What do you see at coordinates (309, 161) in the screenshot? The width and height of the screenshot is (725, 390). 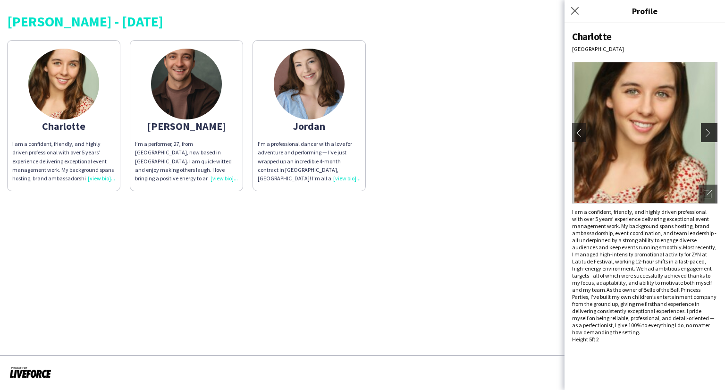 I see `p: I’m a professional dancer with a love for adventure and performing — I’ve just wrapped up an incr...` at bounding box center [309, 161].